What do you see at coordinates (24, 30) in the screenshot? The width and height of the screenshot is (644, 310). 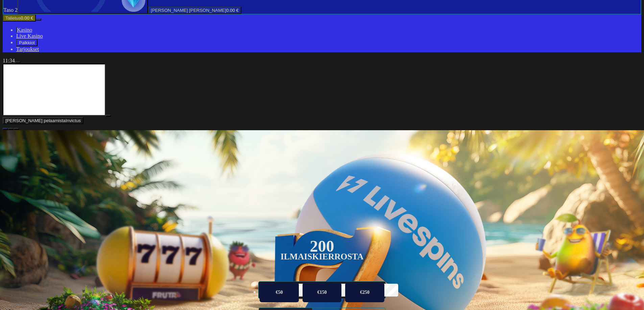 I see `span: Kasino` at bounding box center [24, 30].